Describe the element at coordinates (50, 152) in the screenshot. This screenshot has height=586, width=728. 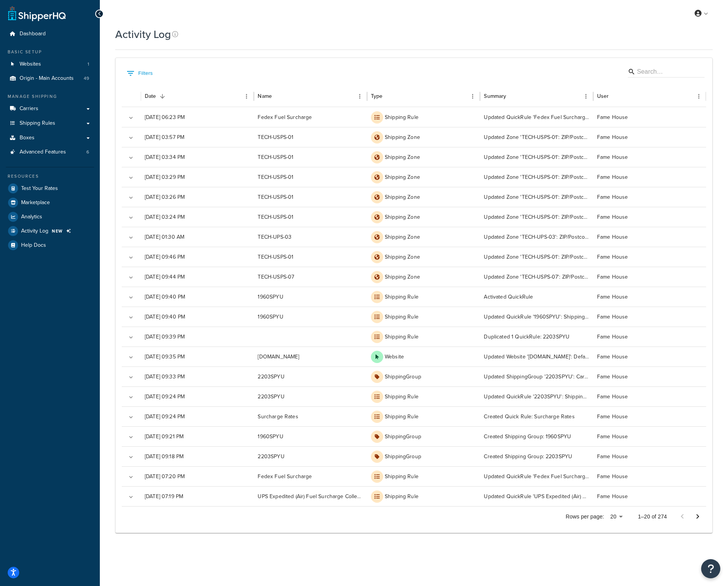
I see `li: Advanced Features` at that location.